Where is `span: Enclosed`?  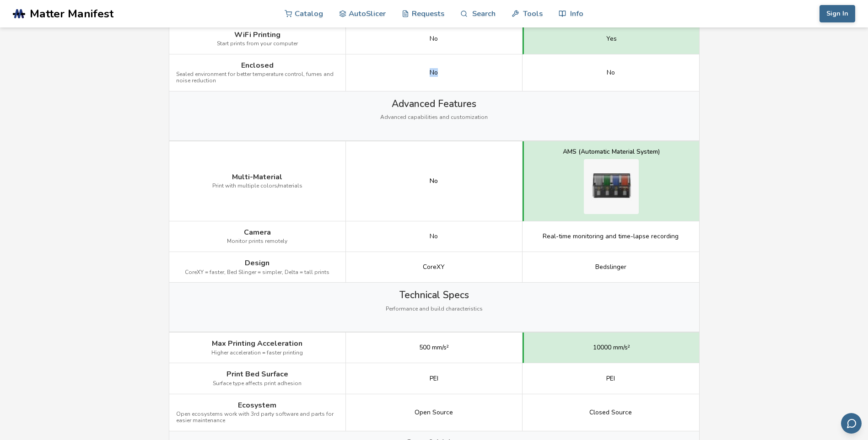
span: Enclosed is located at coordinates (257, 65).